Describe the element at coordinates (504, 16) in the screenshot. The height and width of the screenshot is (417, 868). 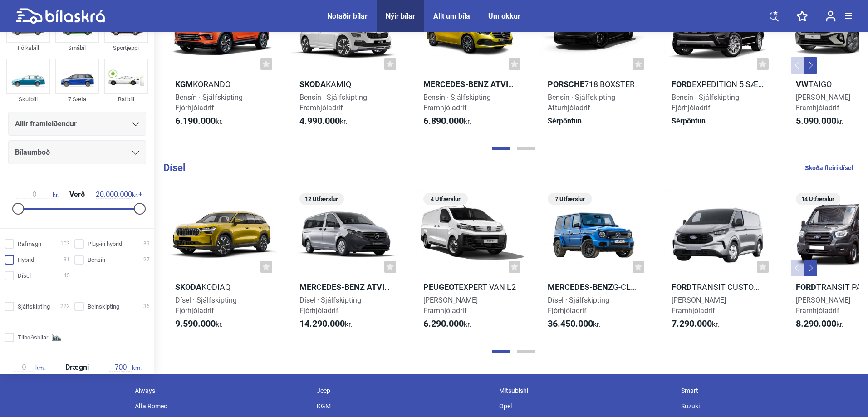
I see `a: Um okkur` at that location.